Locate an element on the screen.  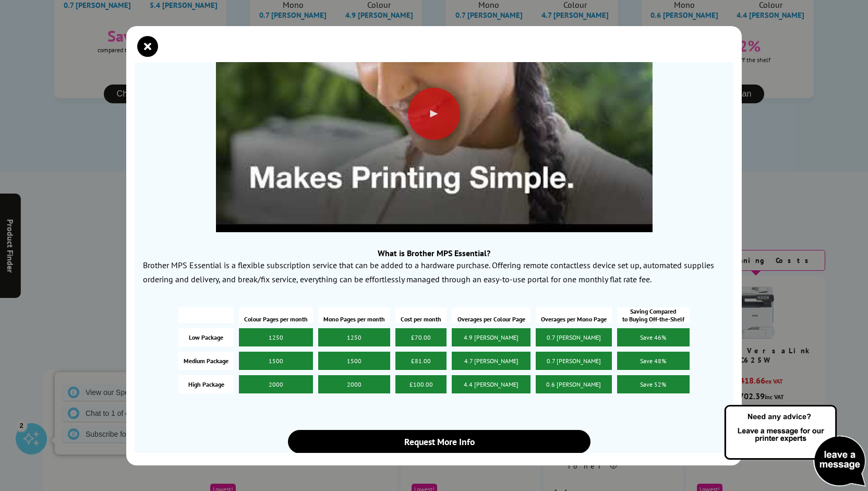
img: Open Live Chat window is located at coordinates (795, 446).